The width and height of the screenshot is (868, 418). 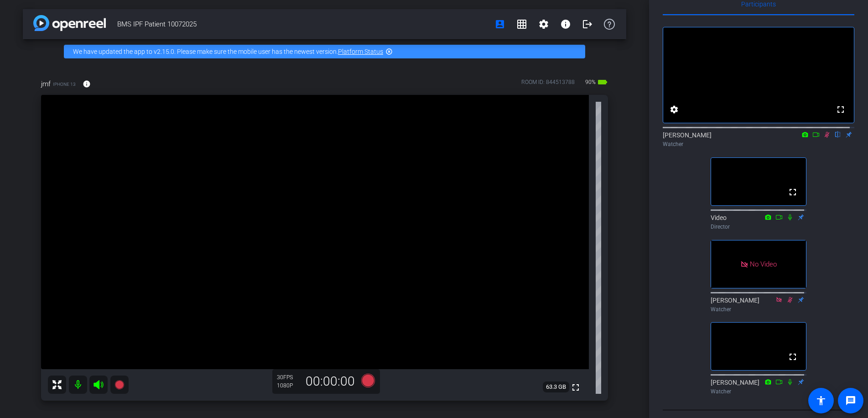 What do you see at coordinates (330, 381) in the screenshot?
I see `div: 00:00:00` at bounding box center [330, 381].